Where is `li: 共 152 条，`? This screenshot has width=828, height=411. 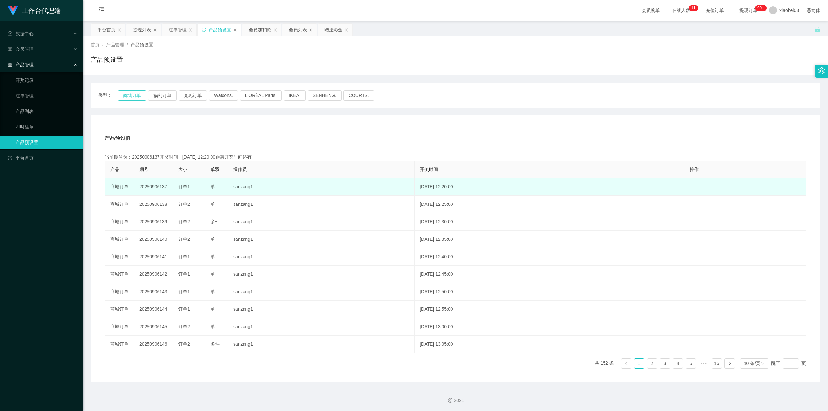
li: 共 152 条， is located at coordinates (607, 363).